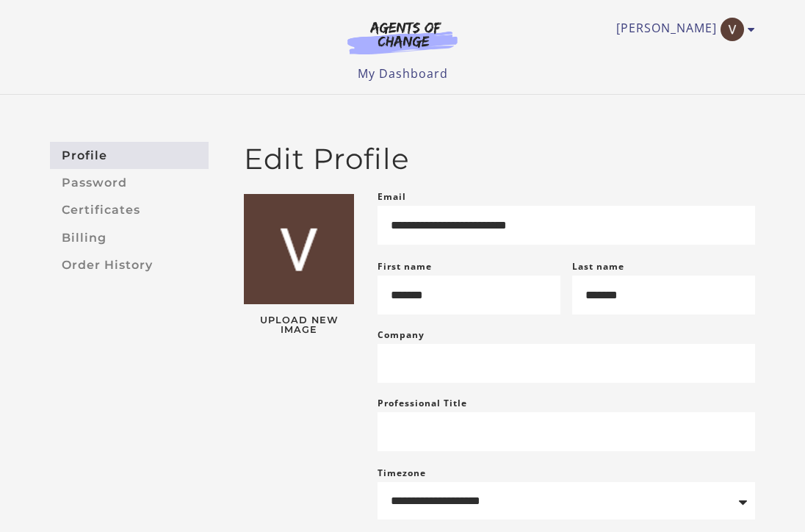  What do you see at coordinates (500, 159) in the screenshot?
I see `h2: Edit Profile` at bounding box center [500, 159].